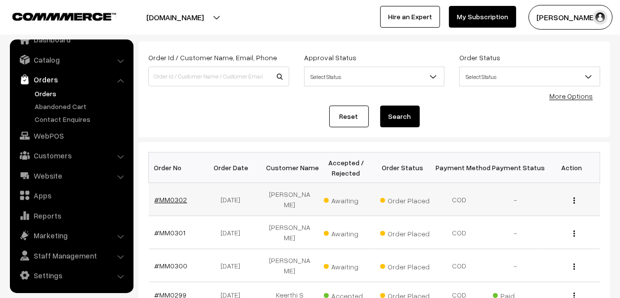 This screenshot has height=298, width=620. Describe the element at coordinates (81, 106) in the screenshot. I see `a: Abandoned Cart` at that location.